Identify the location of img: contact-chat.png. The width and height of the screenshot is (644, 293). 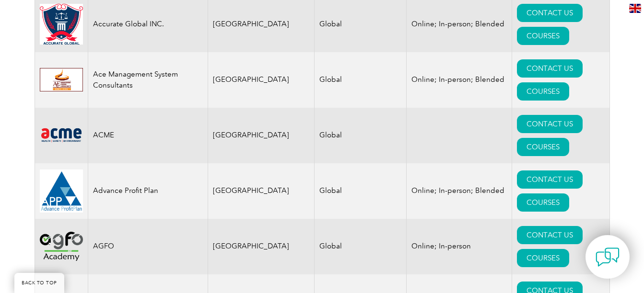
(608, 257).